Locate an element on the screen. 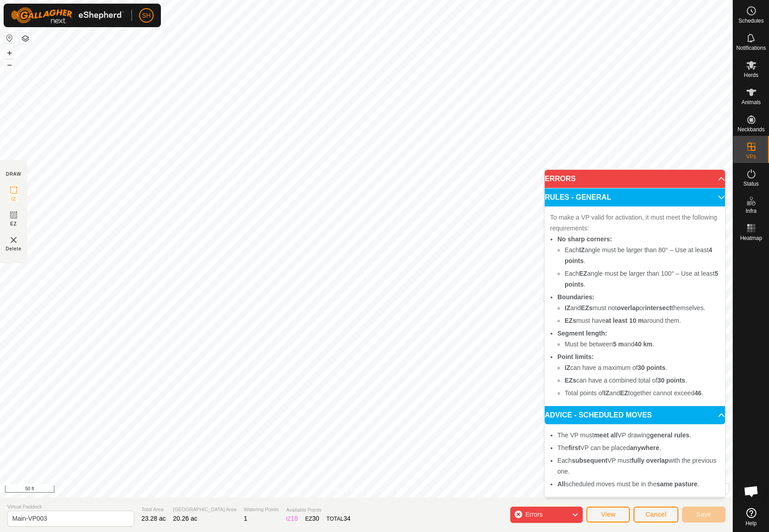  span: To make a VP valid for activation, it must meet the following requirements: is located at coordinates (633, 223).